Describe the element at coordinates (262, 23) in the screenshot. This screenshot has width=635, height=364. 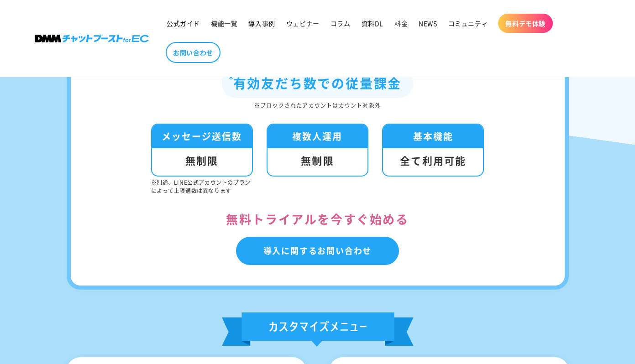
I see `a: 導入事例` at that location.